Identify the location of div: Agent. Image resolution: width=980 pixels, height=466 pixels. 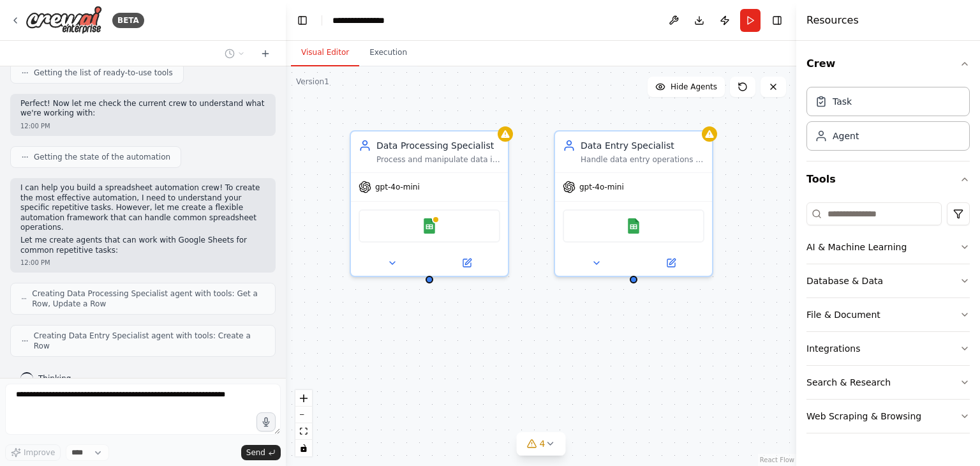
(845, 136).